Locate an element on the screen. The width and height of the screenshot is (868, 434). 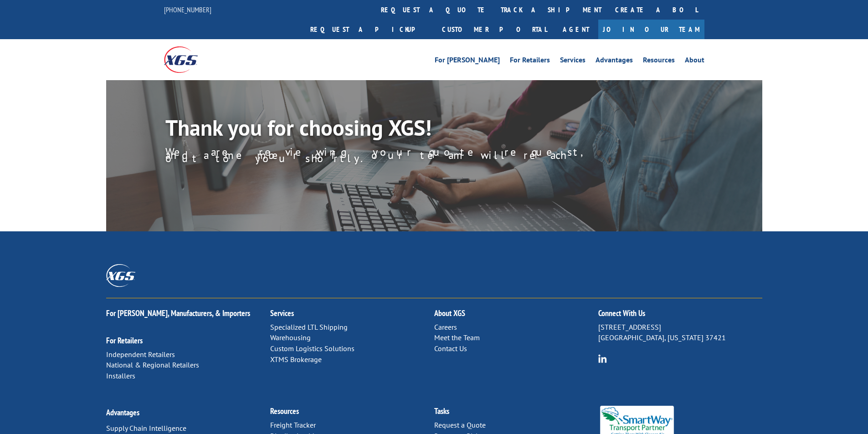
a: National & Regional Retailers is located at coordinates (153, 365).